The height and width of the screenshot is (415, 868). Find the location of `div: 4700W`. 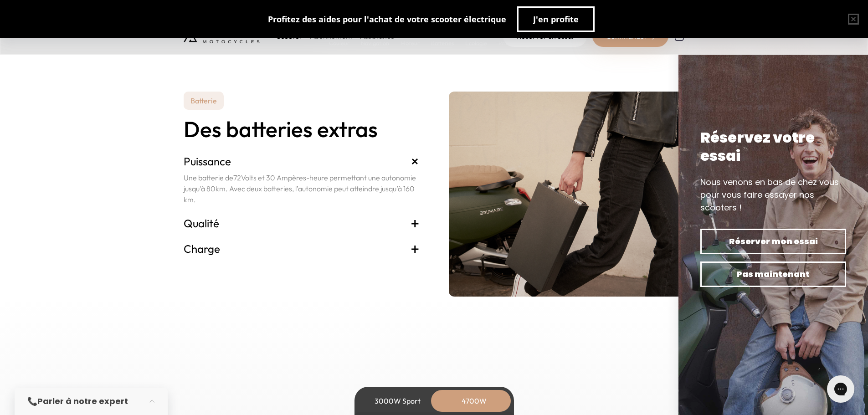

div: 4700W is located at coordinates (474, 401).